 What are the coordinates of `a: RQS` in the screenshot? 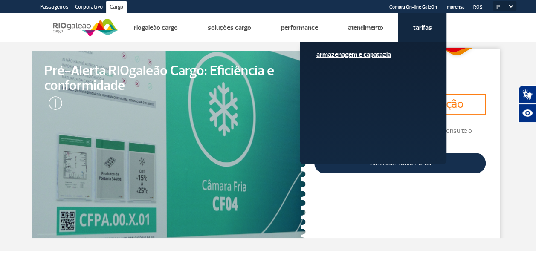 It's located at (478, 7).